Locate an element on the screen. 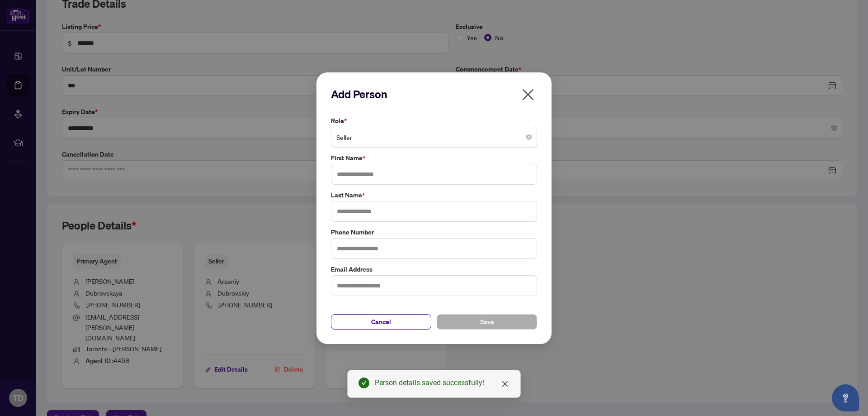  label: First Name is located at coordinates (434, 158).